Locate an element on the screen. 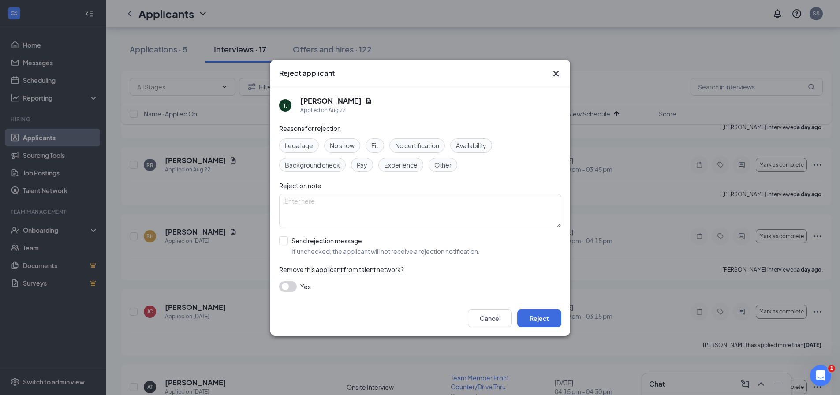  span: Remove this applicant from talent network? is located at coordinates (341, 269).